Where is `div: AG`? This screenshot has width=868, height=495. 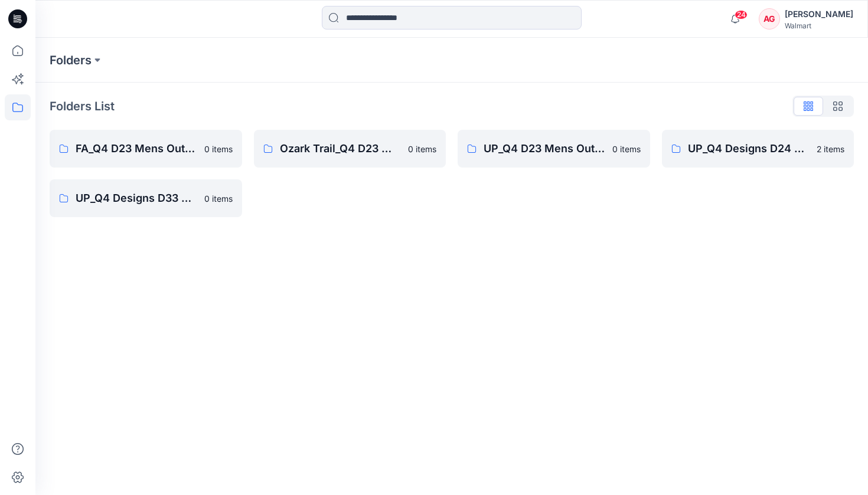
div: AG is located at coordinates (769, 19).